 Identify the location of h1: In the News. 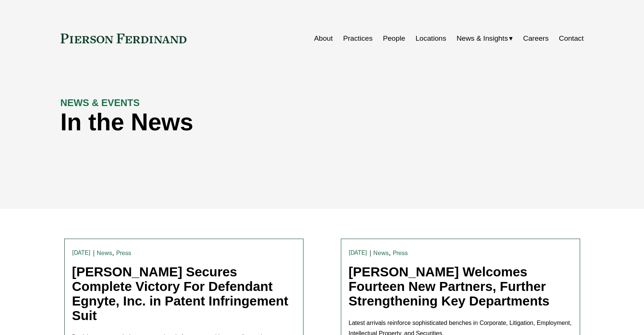
(256, 122).